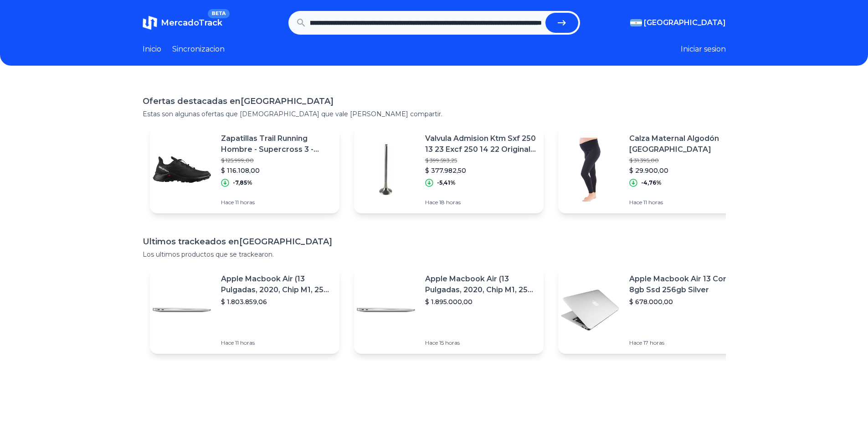 The width and height of the screenshot is (868, 424). Describe the element at coordinates (218, 14) in the screenshot. I see `span: BETA` at that location.